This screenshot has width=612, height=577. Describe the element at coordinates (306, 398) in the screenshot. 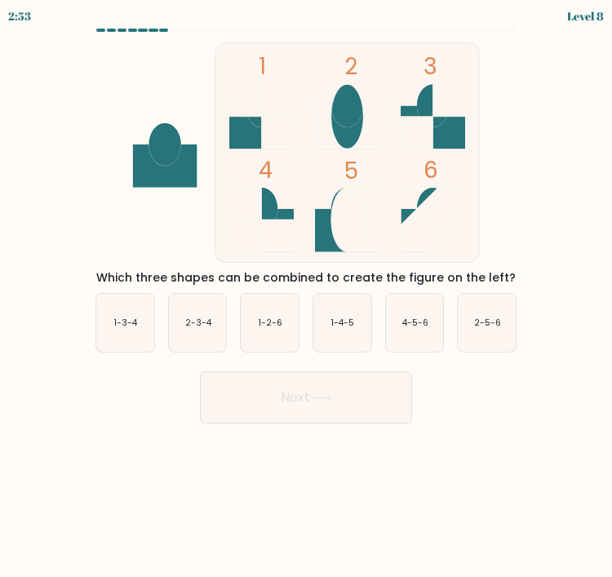

I see `button: Next` at that location.